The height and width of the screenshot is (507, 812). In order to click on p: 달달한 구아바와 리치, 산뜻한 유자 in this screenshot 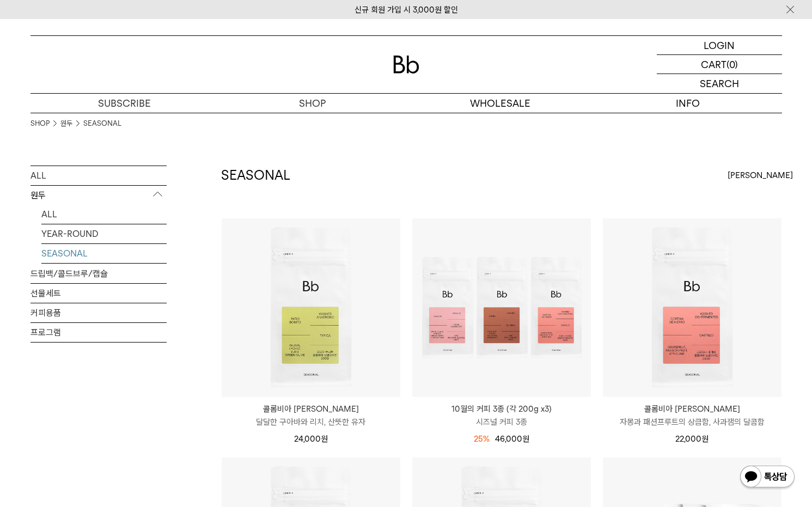, I will do `click(311, 422)`.